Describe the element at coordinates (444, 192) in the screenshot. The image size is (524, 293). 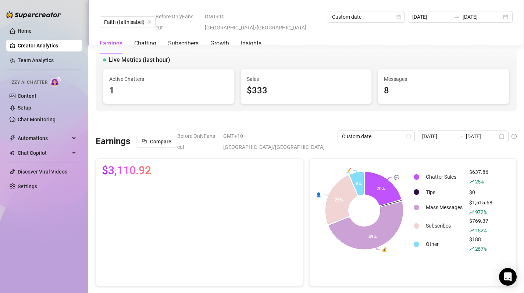
I see `td: Tips` at that location.